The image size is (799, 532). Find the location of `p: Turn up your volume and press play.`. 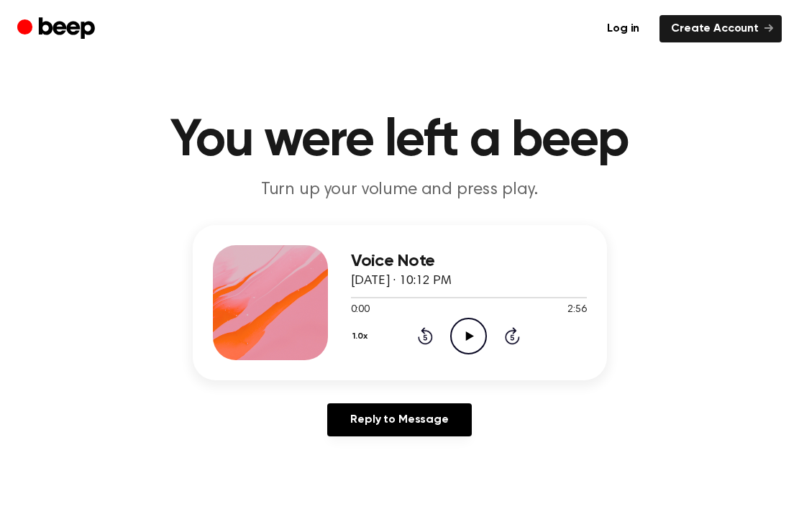

p: Turn up your volume and press play. is located at coordinates (400, 190).